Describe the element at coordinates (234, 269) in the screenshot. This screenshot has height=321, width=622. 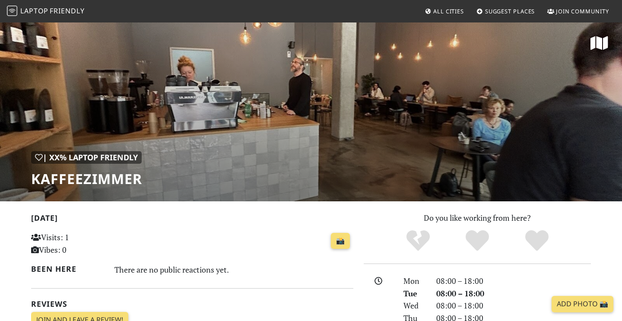
I see `div: There are no public reactions yet.` at that location.